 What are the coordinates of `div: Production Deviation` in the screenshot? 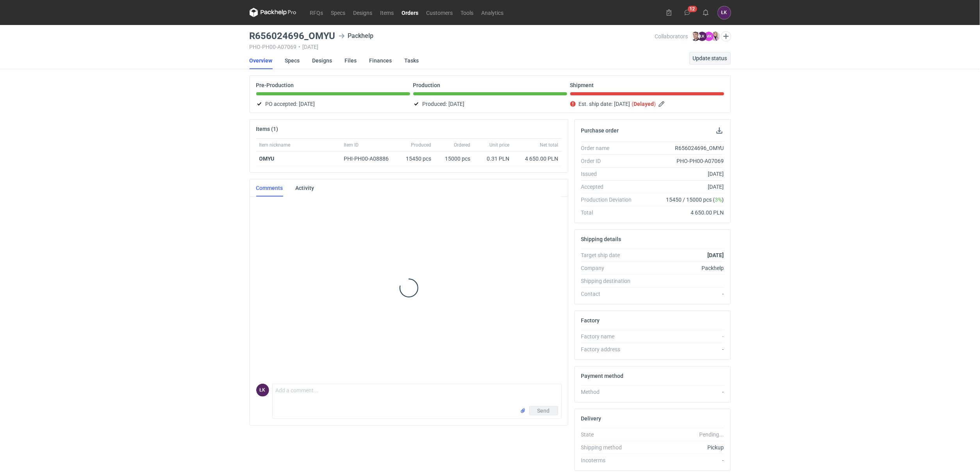 It's located at (610, 199).